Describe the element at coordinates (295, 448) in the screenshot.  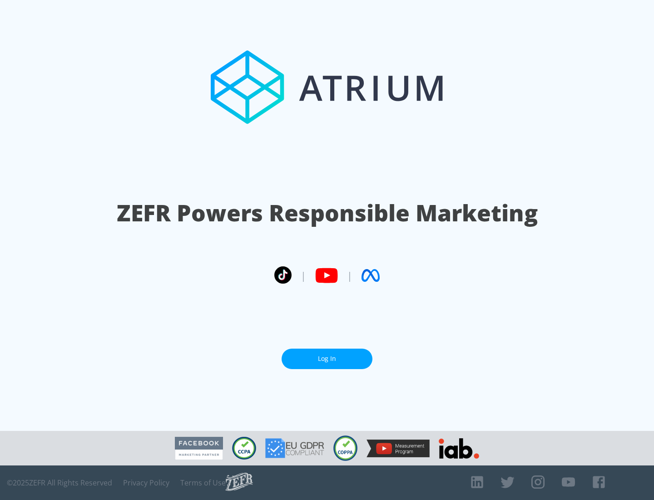
I see `img: GDPR Compliant` at that location.